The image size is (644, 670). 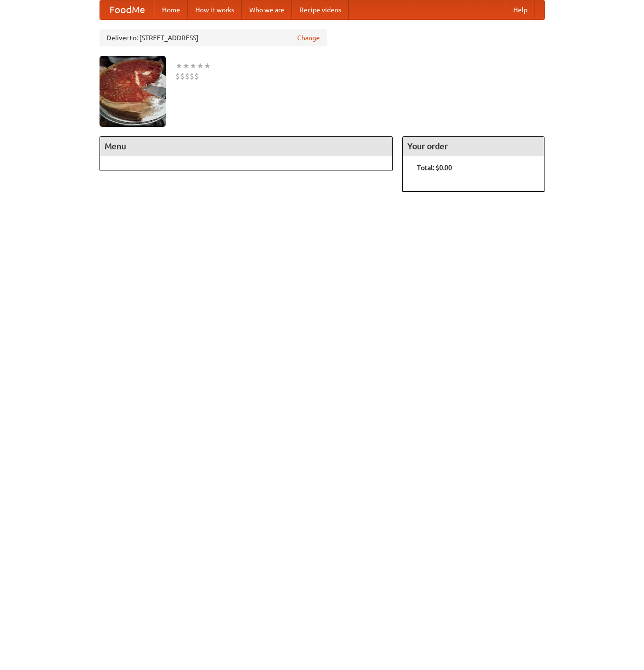 I want to click on a: Change, so click(x=309, y=38).